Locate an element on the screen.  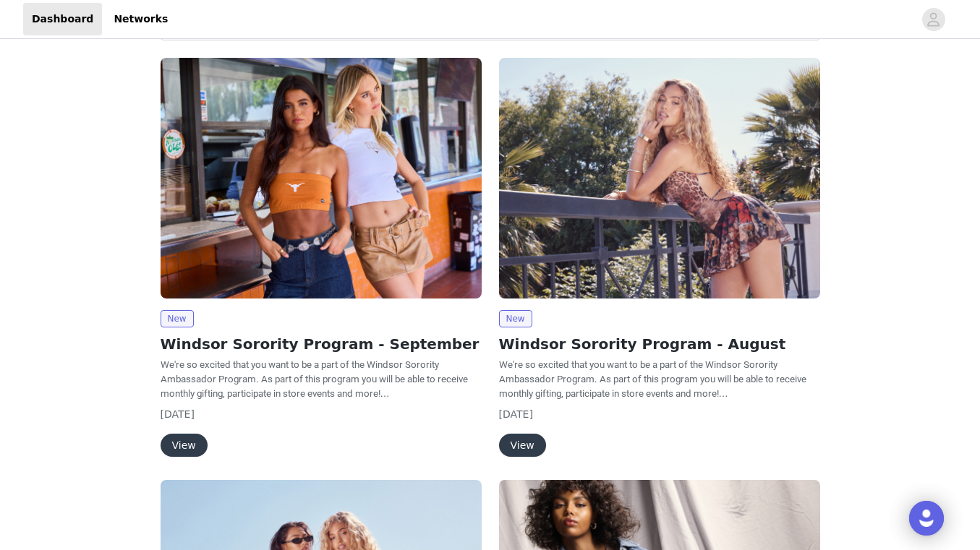
div: Open Intercom Messenger is located at coordinates (926, 518).